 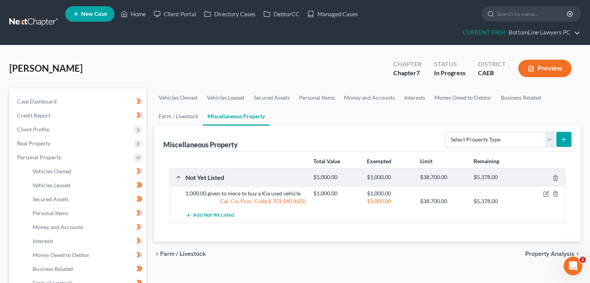 I want to click on a: Credit Report, so click(x=78, y=116).